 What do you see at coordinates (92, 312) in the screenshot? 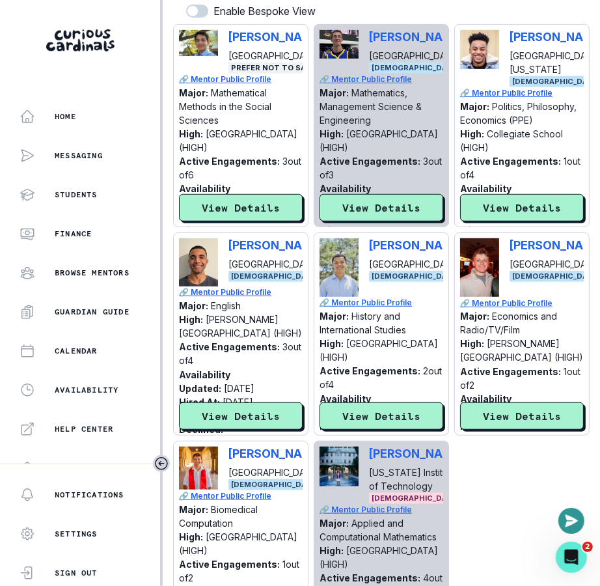
I see `p: Guardian Guide` at bounding box center [92, 312].